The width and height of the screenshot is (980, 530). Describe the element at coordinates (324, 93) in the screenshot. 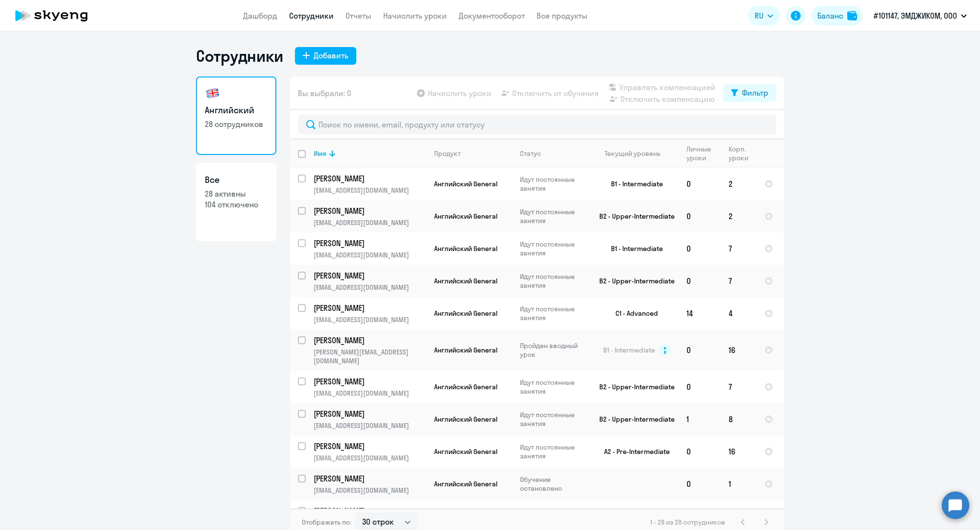

I see `span: Вы выбрали: 0` at that location.